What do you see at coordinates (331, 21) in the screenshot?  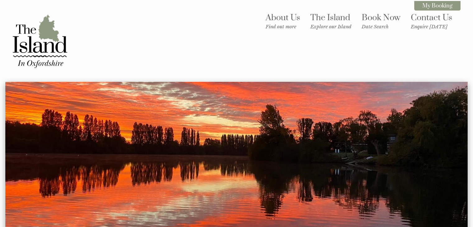 I see `a: The IslandExplore our Island` at bounding box center [331, 21].